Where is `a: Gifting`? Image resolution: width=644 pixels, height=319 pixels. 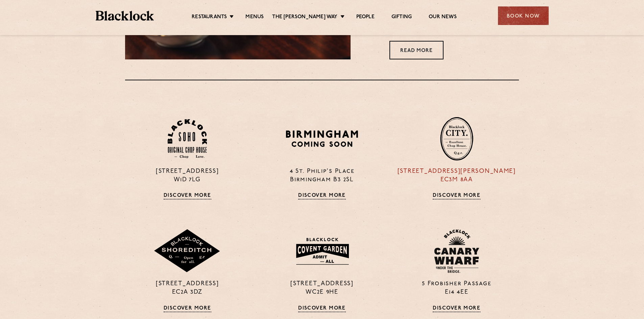 a: Gifting is located at coordinates (401, 18).